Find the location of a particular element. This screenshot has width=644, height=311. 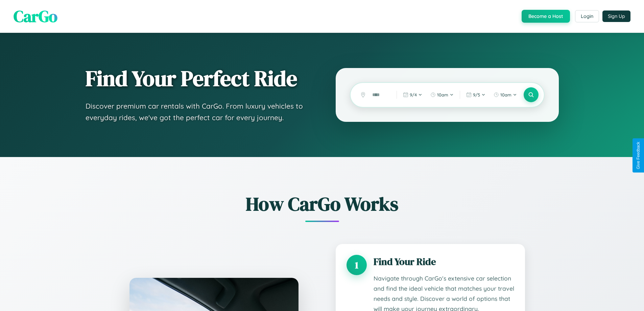

button: Login is located at coordinates (587, 16).